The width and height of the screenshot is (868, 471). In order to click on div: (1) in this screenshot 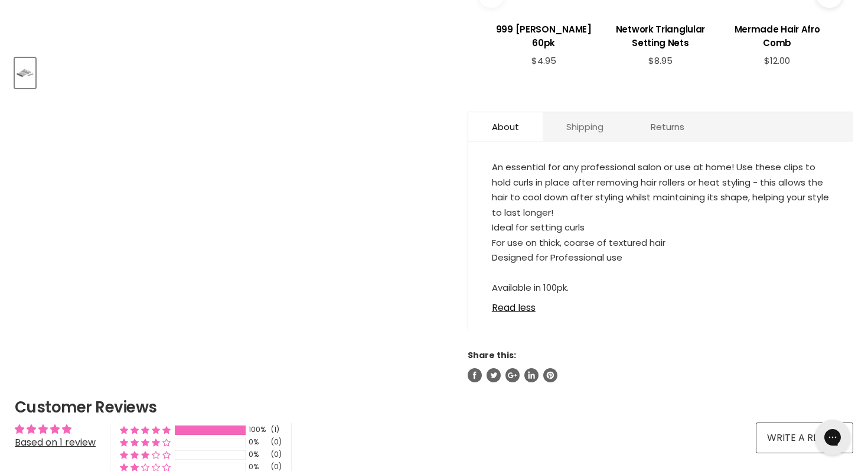, I will do `click(275, 430)`.